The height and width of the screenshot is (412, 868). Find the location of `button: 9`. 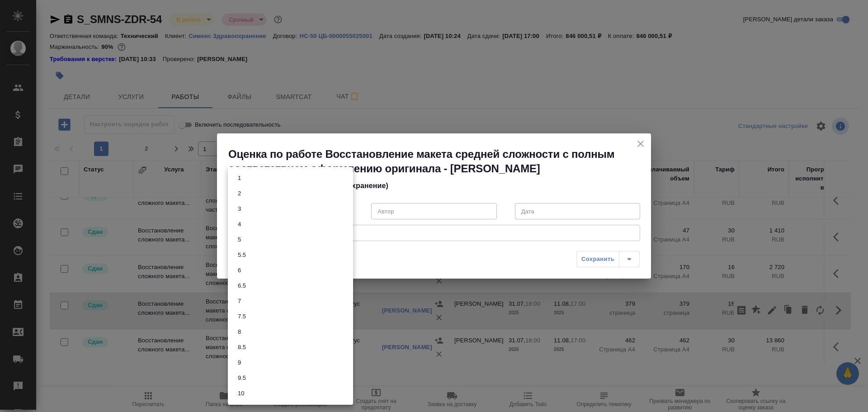

button: 9 is located at coordinates (239, 362).